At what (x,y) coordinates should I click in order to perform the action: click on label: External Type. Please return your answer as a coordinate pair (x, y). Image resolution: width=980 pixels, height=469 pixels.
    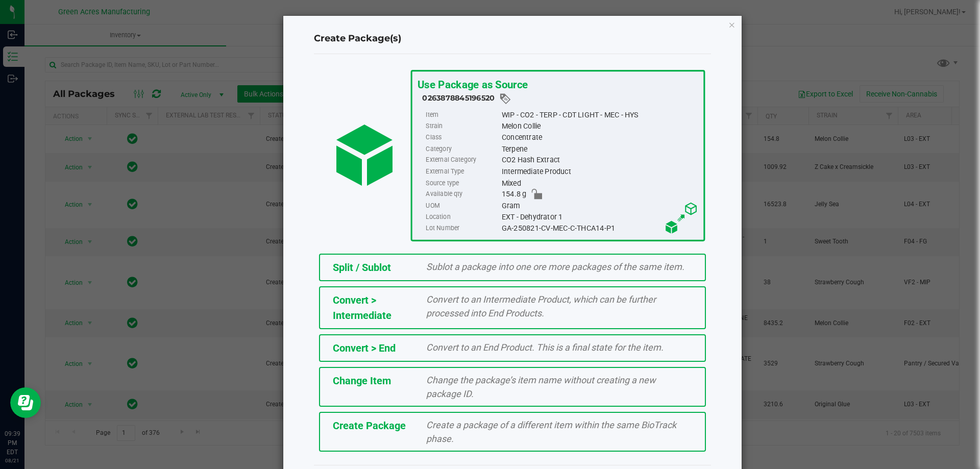
    Looking at the image, I should click on (463, 172).